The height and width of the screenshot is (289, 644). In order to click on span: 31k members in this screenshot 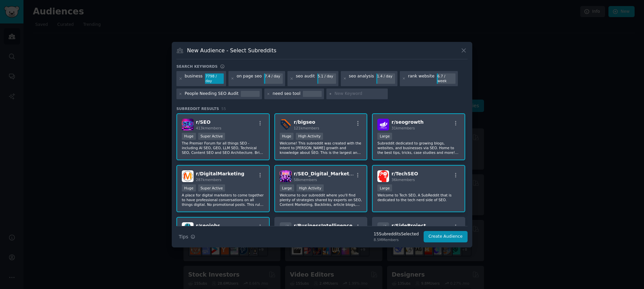, I will do `click(403, 128)`.